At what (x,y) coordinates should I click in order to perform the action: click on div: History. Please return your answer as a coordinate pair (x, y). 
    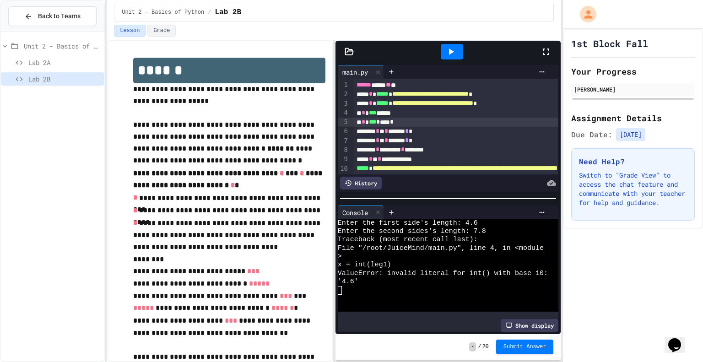
    Looking at the image, I should click on (361, 183).